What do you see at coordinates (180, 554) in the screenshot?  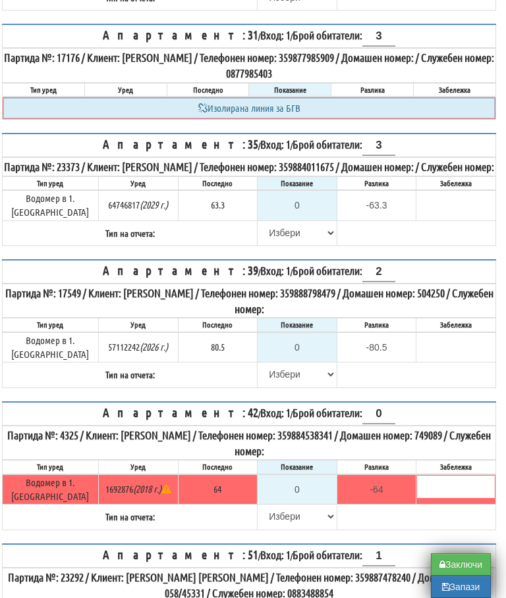 I see `span: Апартамент: 51` at bounding box center [180, 554].